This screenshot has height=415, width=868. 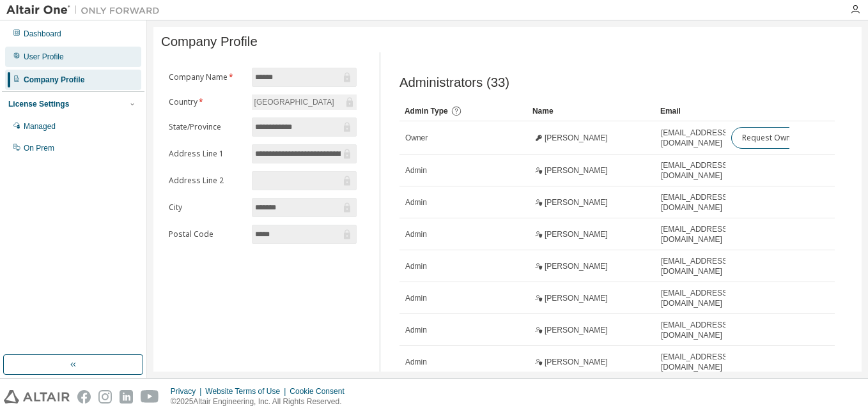 I want to click on div: Cookie Consent, so click(x=320, y=392).